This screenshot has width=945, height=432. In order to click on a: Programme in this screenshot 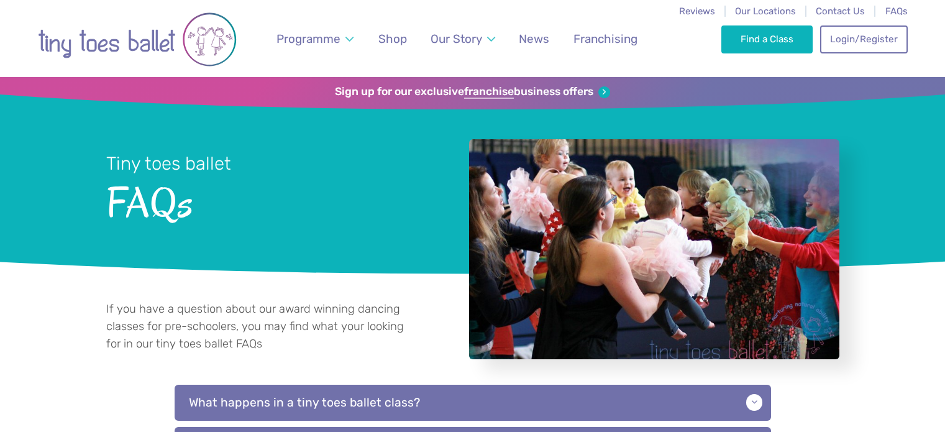, I will do `click(314, 39)`.